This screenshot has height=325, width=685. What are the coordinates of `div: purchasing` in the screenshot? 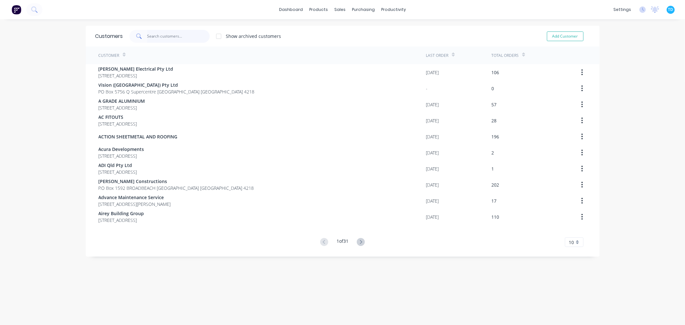 It's located at (363, 10).